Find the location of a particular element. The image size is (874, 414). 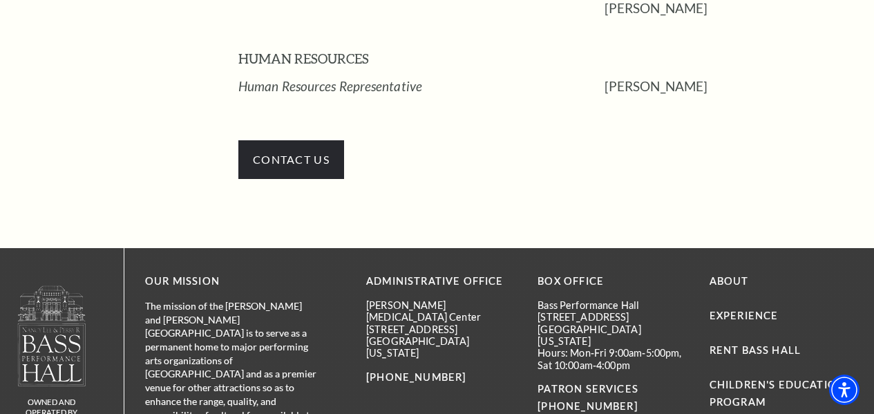

p: Administrative Office is located at coordinates (441, 281).